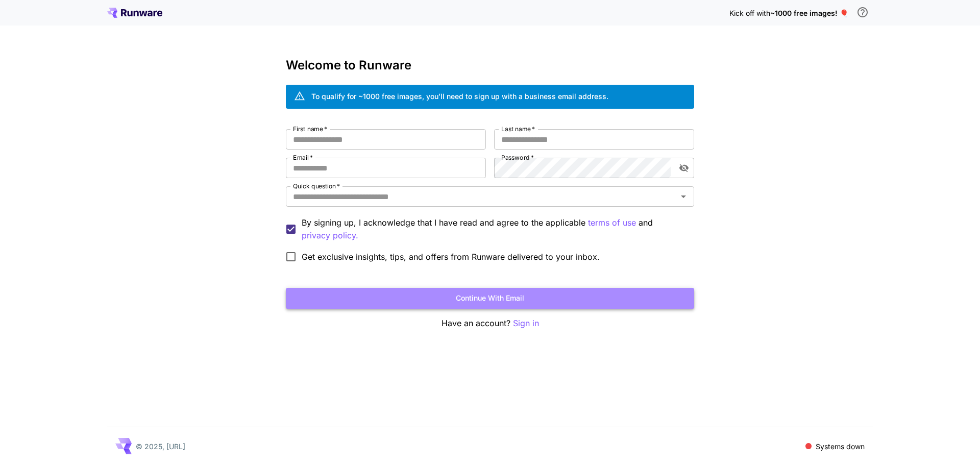 The image size is (980, 465). What do you see at coordinates (518, 129) in the screenshot?
I see `label: Last name` at bounding box center [518, 129].